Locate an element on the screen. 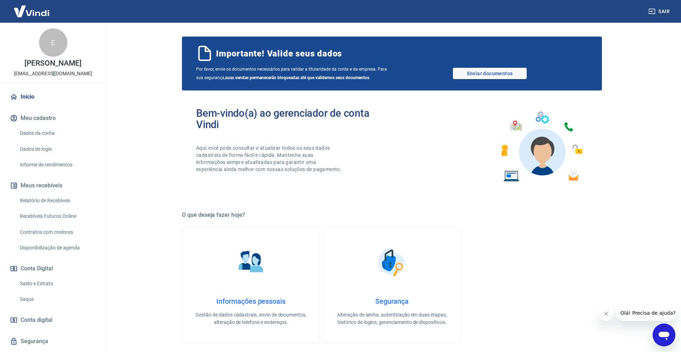  h5: O que deseja fazer hoje? is located at coordinates (392, 215).